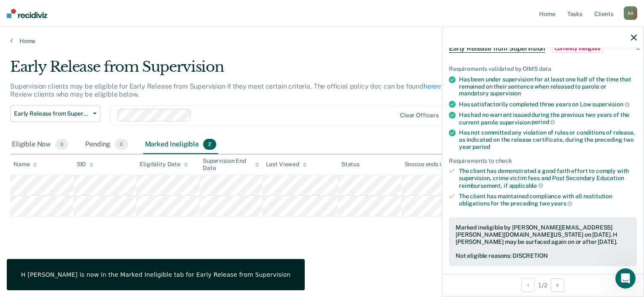  I want to click on div: Requirements to check, so click(543, 161).